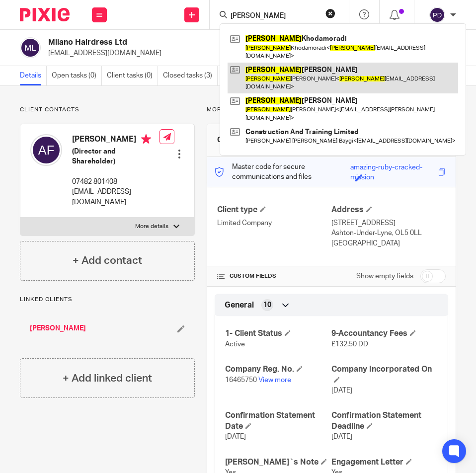 The height and width of the screenshot is (473, 476). I want to click on a: Client tasks (0), so click(132, 75).